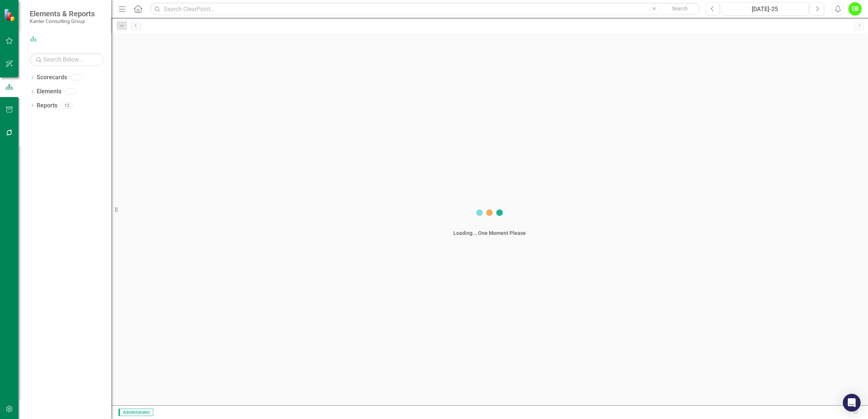 The height and width of the screenshot is (419, 868). I want to click on a: Elements, so click(49, 92).